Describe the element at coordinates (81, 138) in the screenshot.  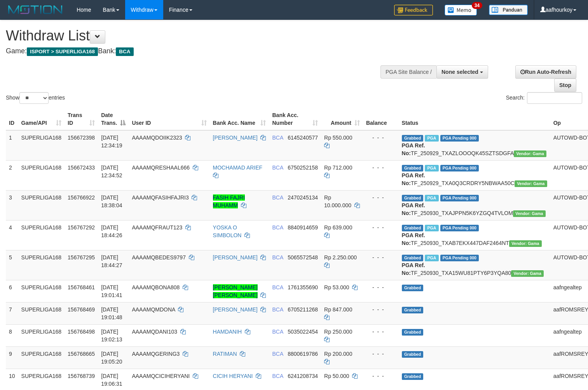
I see `span: 156672398` at that location.